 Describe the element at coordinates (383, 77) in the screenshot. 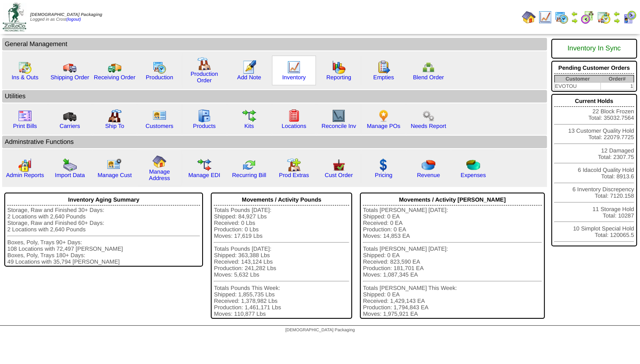

I see `a: Empties` at that location.